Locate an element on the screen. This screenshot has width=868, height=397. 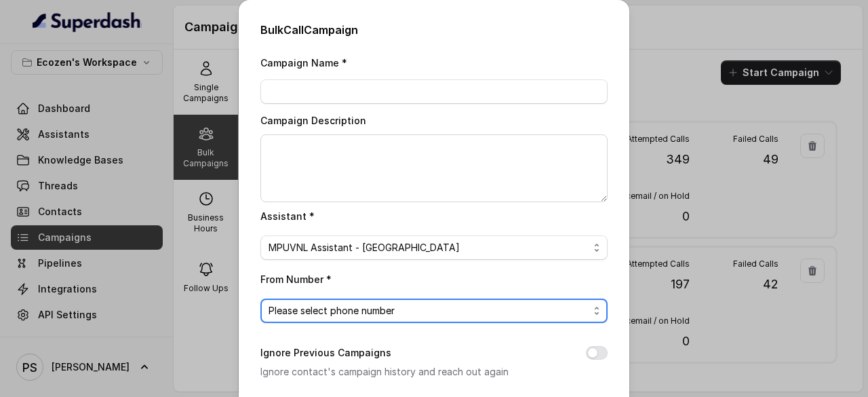
label: Campaign Name * is located at coordinates (304, 62).